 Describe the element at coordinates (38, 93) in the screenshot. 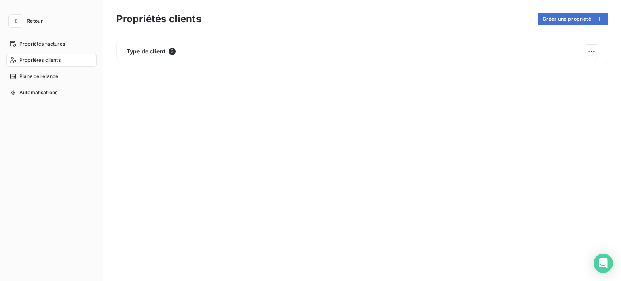

I see `span: Automatisations` at that location.